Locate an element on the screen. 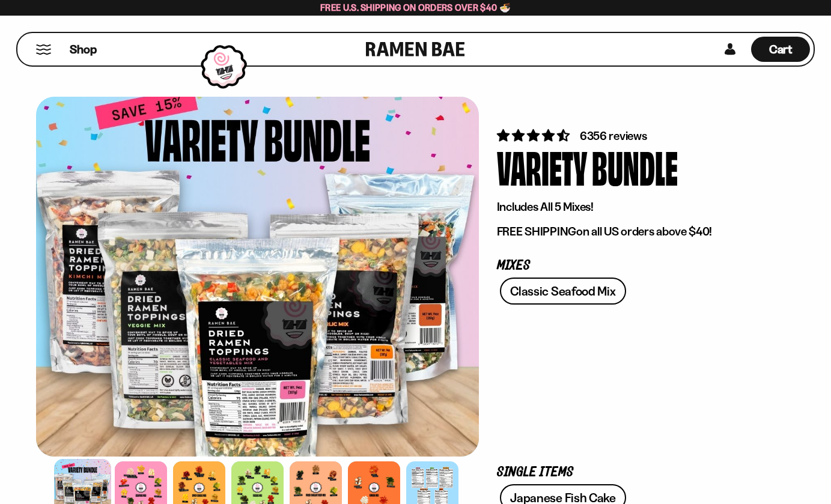 The height and width of the screenshot is (504, 831). a: Classic Seafood Mix is located at coordinates (562, 291).